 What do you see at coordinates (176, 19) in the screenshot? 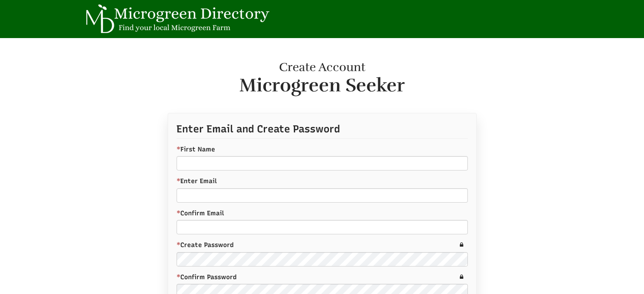
I see `img: Microgreen Directory` at bounding box center [176, 19].